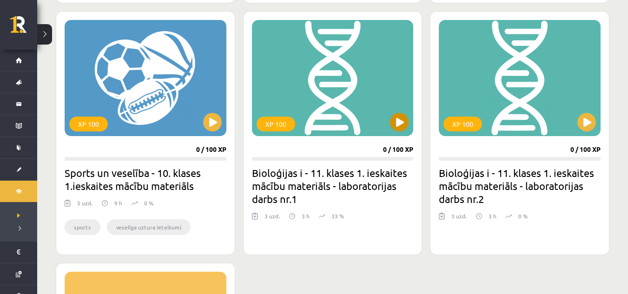 The width and height of the screenshot is (628, 294). I want to click on h2: Sports un veselība - 10. klases 1.ieskaites mācību materiāls, so click(145, 179).